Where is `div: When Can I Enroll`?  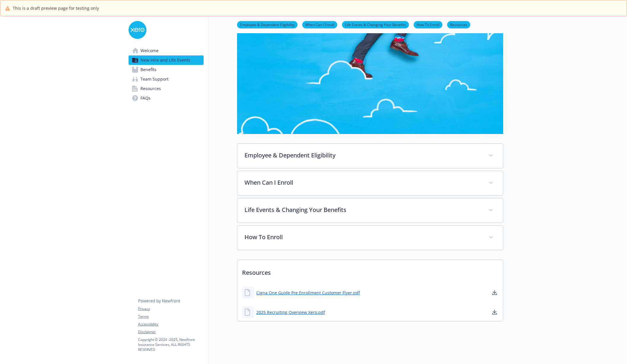
div: When Can I Enroll is located at coordinates (370, 183).